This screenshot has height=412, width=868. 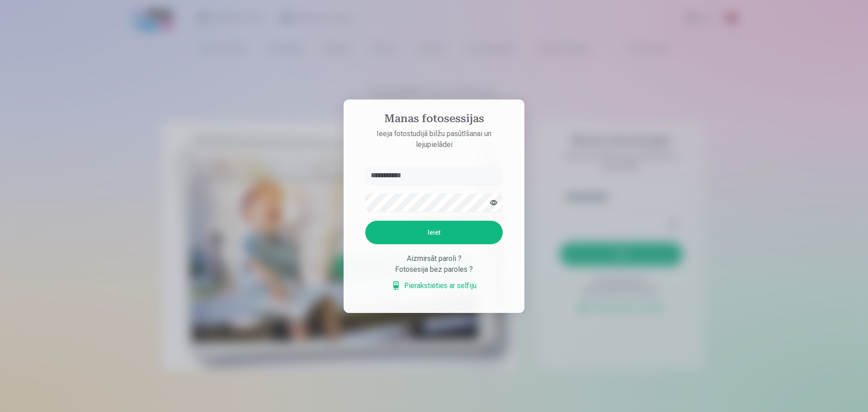 I want to click on button: Ieiet, so click(x=434, y=232).